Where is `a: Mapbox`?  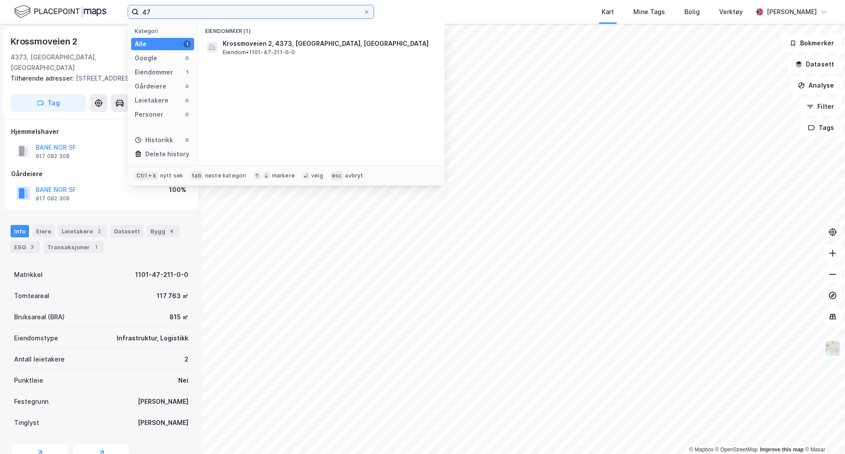
a: Mapbox is located at coordinates (701, 449).